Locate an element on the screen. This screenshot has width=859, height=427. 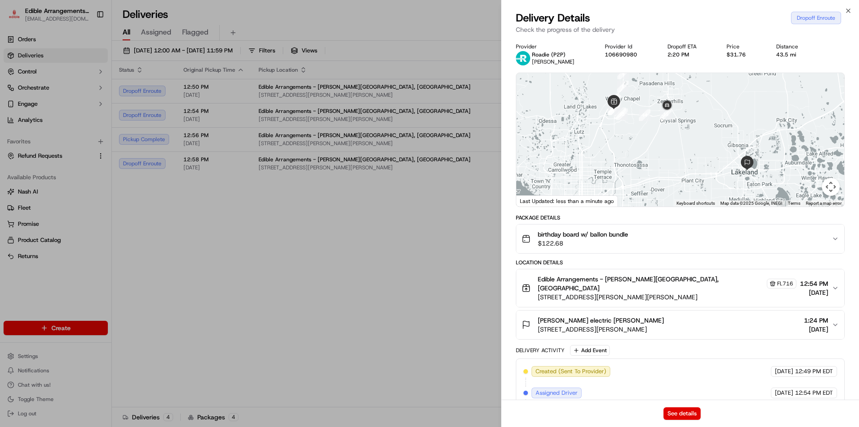
div: 43.5 mi is located at coordinates (795, 55).